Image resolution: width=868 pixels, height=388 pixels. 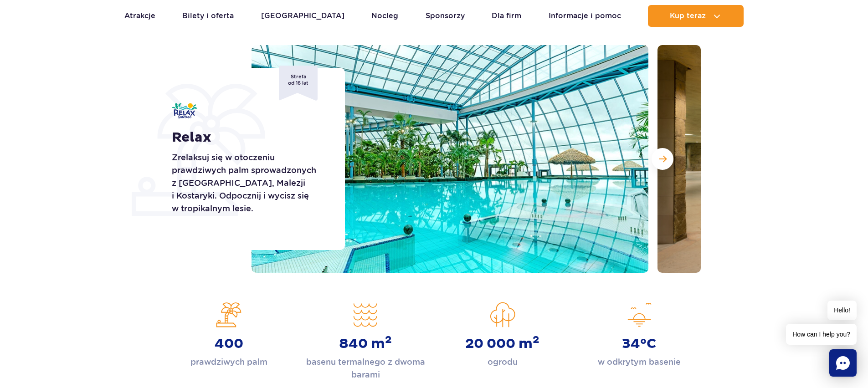 What do you see at coordinates (184, 111) in the screenshot?
I see `img: Relax` at bounding box center [184, 111].